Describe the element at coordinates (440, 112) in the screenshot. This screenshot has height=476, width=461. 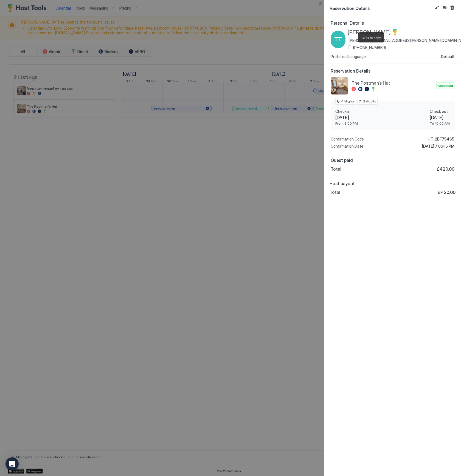
I see `span: Check out` at that location.